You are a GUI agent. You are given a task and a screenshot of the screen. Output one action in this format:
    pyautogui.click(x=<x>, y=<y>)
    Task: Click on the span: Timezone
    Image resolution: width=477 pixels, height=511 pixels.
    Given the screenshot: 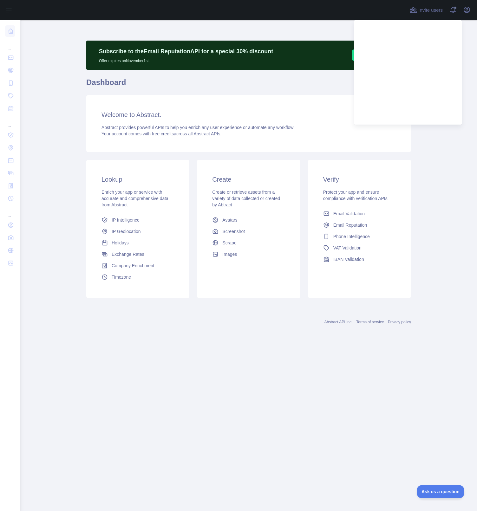 What is the action you would take?
    pyautogui.click(x=121, y=277)
    